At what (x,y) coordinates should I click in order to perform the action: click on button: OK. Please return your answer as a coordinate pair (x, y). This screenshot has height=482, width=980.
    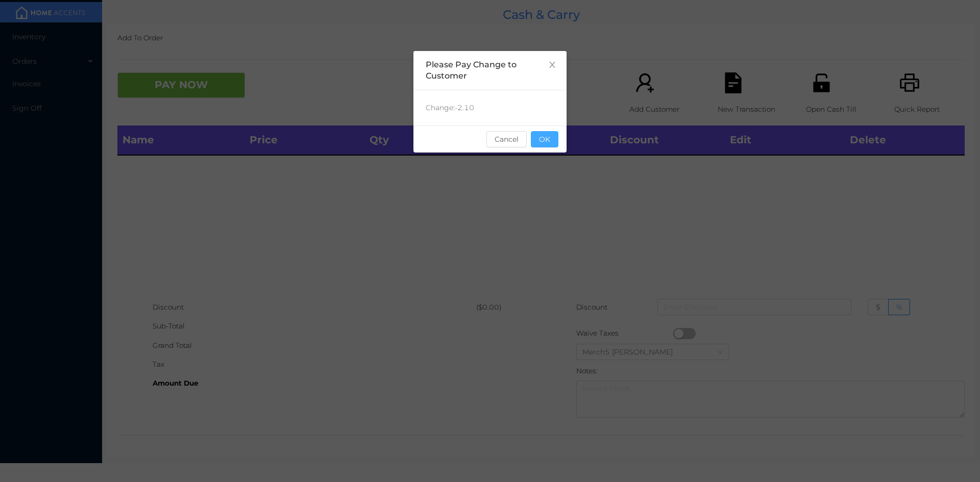
    Looking at the image, I should click on (545, 140).